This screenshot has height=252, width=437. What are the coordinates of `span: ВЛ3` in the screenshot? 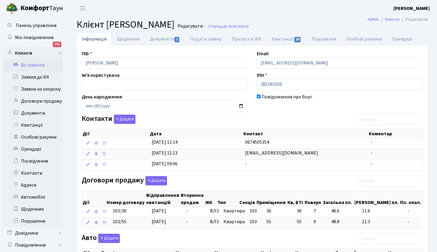 It's located at (214, 211).